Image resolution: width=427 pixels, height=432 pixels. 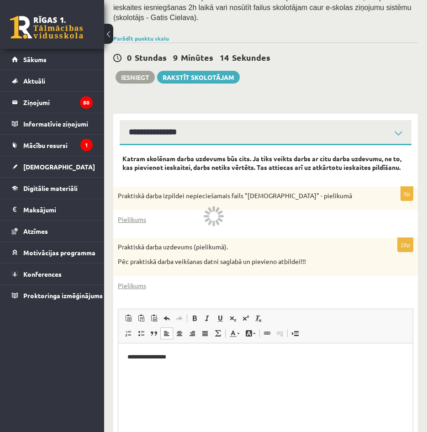 I want to click on a: Bold (Ctrl+B), so click(x=194, y=318).